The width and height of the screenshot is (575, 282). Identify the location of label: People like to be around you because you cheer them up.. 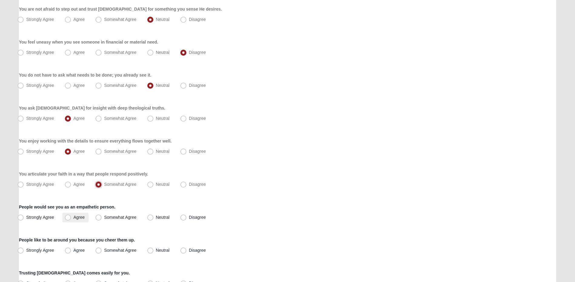
(77, 240).